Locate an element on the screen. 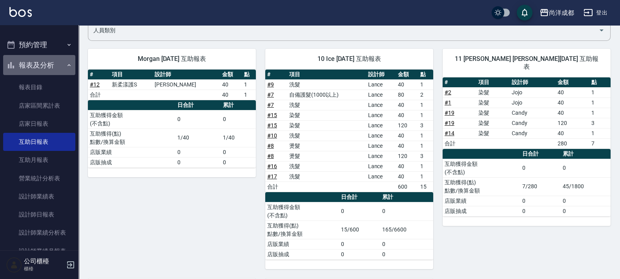 The height and width of the screenshot is (279, 620). td: 7/280 is located at coordinates (541, 186).